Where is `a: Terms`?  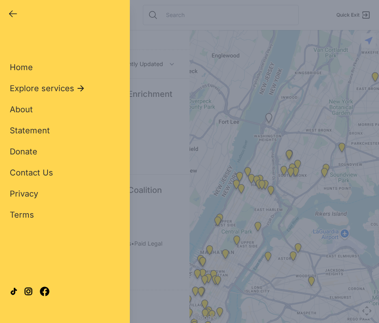
a: Terms is located at coordinates (22, 215).